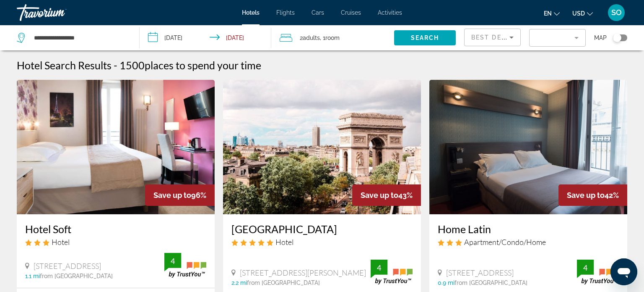  What do you see at coordinates (582, 13) in the screenshot?
I see `button: Change currency` at bounding box center [582, 13].